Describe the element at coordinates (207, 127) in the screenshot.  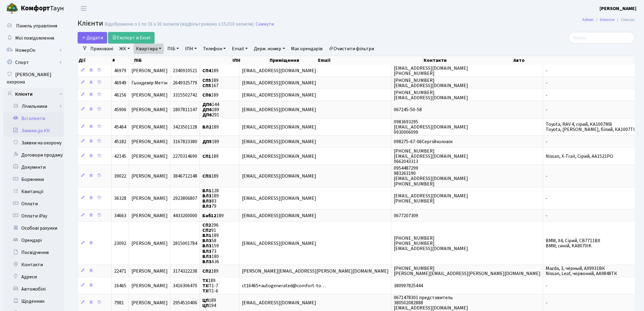
I see `b: ВЛ2` at that location.